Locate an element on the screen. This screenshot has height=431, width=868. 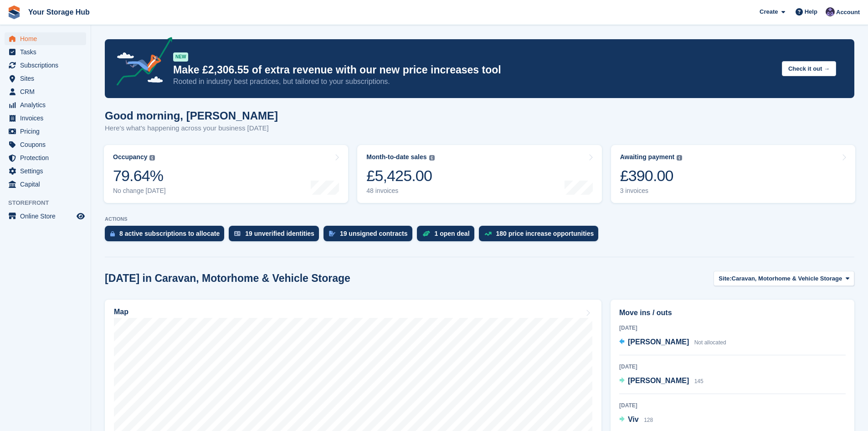
span: Online Store is located at coordinates (47, 216).